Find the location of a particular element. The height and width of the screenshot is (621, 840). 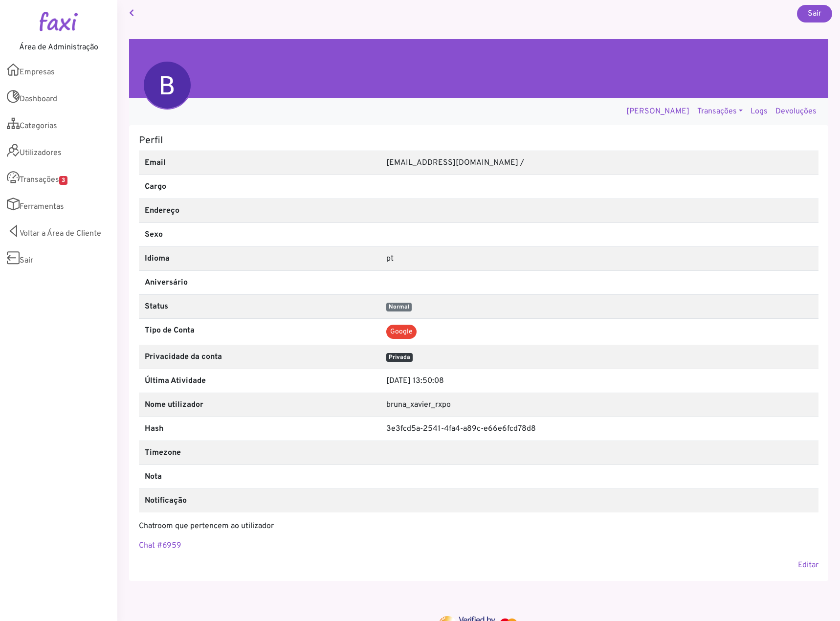

a: Sair is located at coordinates (815, 14).